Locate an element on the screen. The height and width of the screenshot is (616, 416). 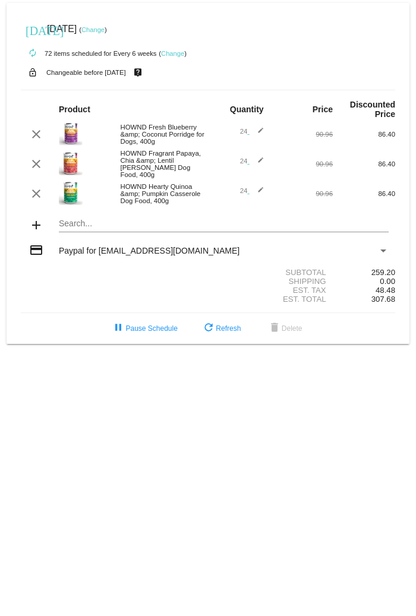
mat-icon: pause is located at coordinates (118, 329).